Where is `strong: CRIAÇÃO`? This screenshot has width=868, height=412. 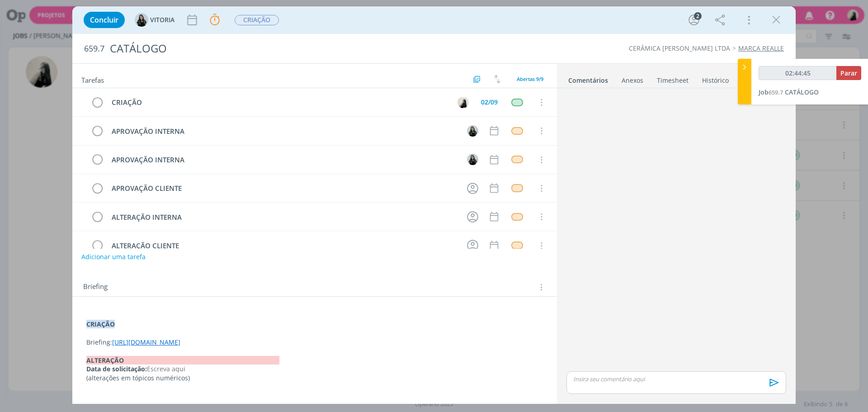
strong: CRIAÇÃO is located at coordinates (100, 324).